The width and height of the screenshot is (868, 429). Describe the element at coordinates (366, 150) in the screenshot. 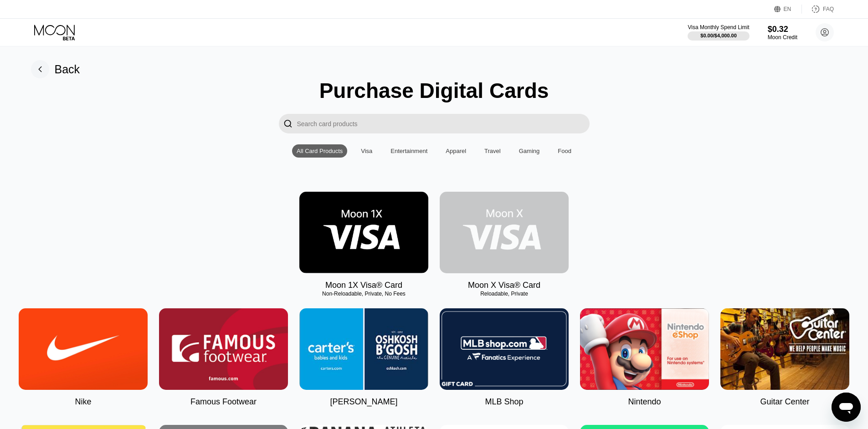

I see `div: Visa` at that location.